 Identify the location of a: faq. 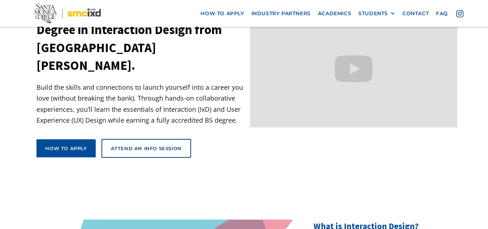
(442, 13).